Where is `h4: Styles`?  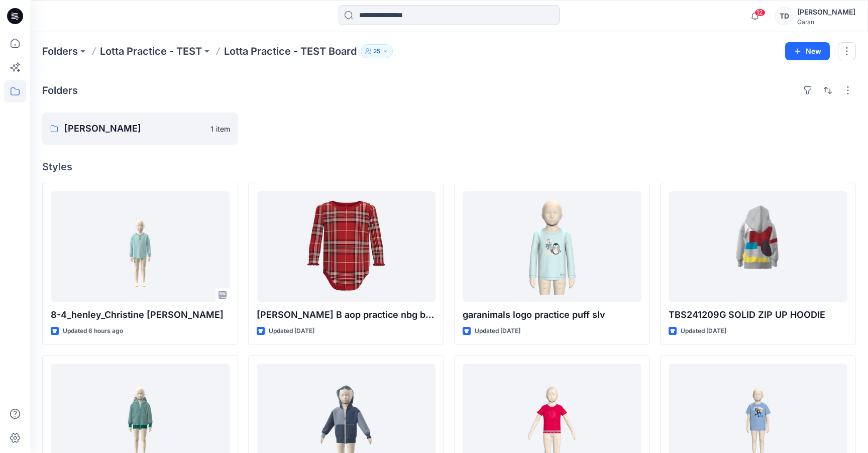 h4: Styles is located at coordinates (449, 167).